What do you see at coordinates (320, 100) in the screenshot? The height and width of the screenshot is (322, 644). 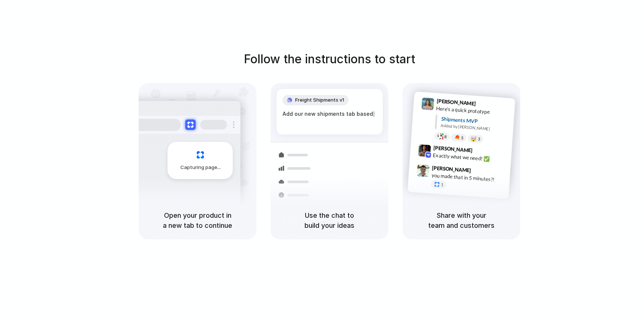 I see `span: Freight Shipments v1` at bounding box center [320, 100].